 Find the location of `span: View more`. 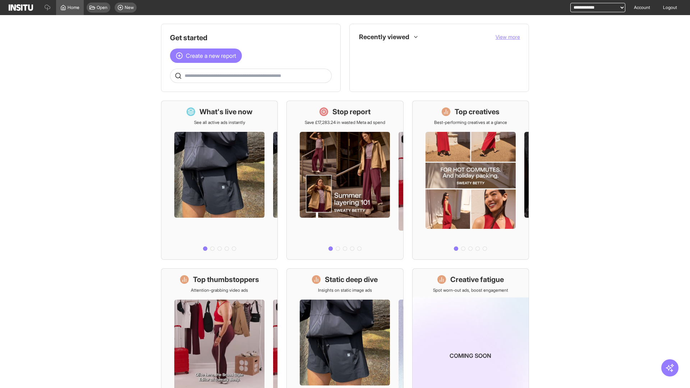

span: View more is located at coordinates (508, 37).